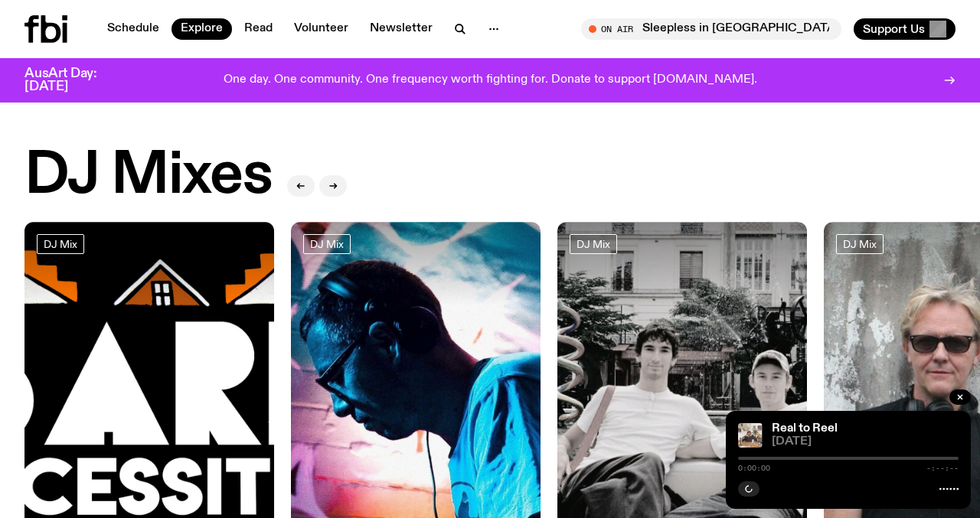 The image size is (980, 518). What do you see at coordinates (258, 29) in the screenshot?
I see `a: Read` at bounding box center [258, 29].